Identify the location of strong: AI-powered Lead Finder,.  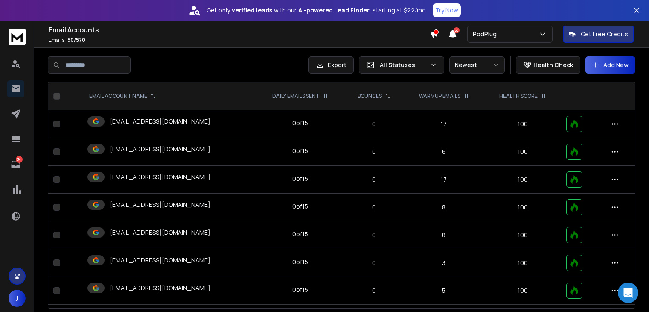
(335, 10).